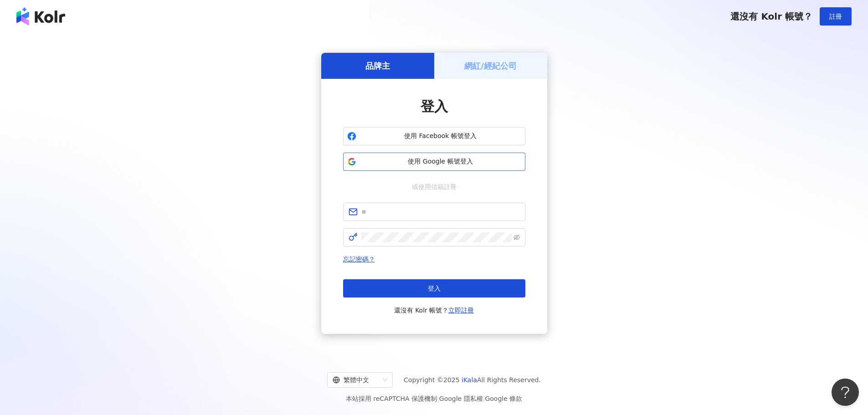 The width and height of the screenshot is (868, 415). I want to click on span: 本站採用 reCAPTCHA 保護機制, so click(434, 399).